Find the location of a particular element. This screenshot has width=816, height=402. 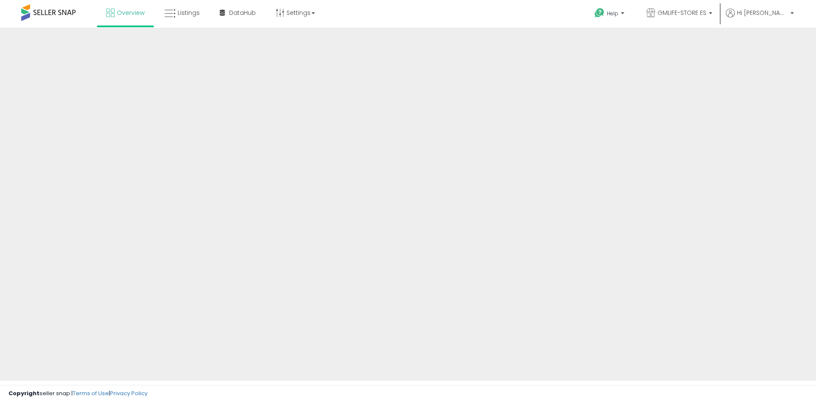

span: Help is located at coordinates (612, 13).